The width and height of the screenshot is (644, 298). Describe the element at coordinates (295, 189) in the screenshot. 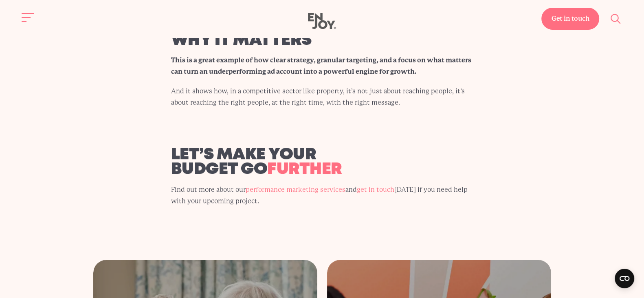

I see `a: performance marketing services` at that location.